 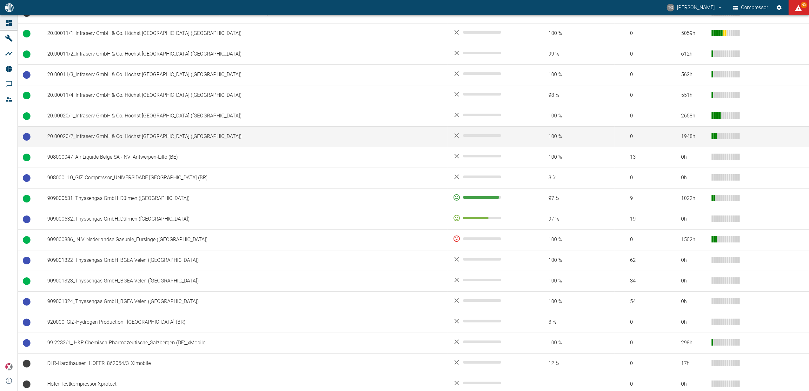 I want to click on button: thomas.gregoir@neuman-esser.com, so click(x=695, y=8).